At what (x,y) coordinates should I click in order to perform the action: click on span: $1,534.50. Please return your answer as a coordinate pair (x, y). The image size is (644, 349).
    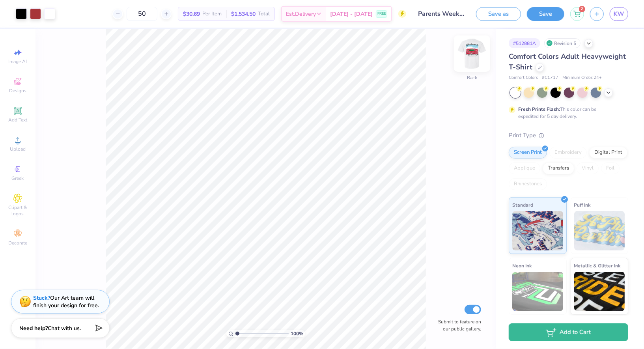
    Looking at the image, I should click on (243, 14).